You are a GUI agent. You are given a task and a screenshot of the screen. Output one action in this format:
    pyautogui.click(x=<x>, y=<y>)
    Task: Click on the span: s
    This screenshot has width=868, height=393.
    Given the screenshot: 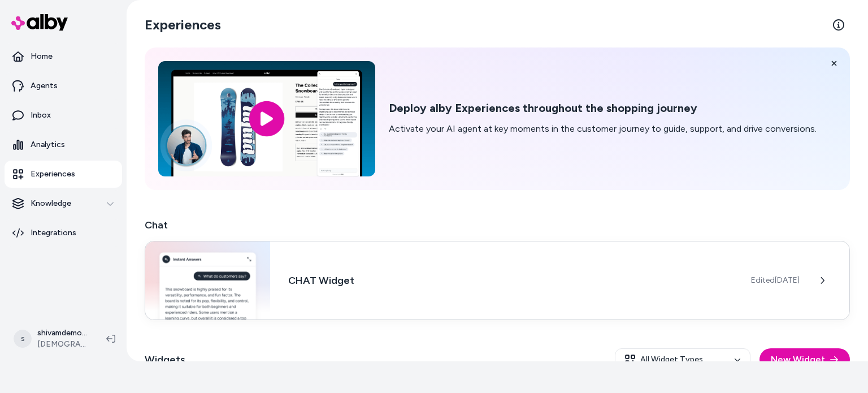 What is the action you would take?
    pyautogui.click(x=23, y=339)
    